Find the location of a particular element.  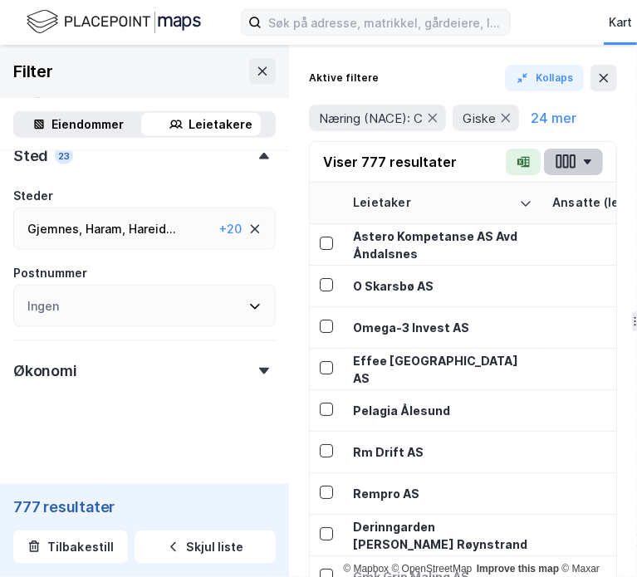

div: Rempro AS is located at coordinates (443, 493).